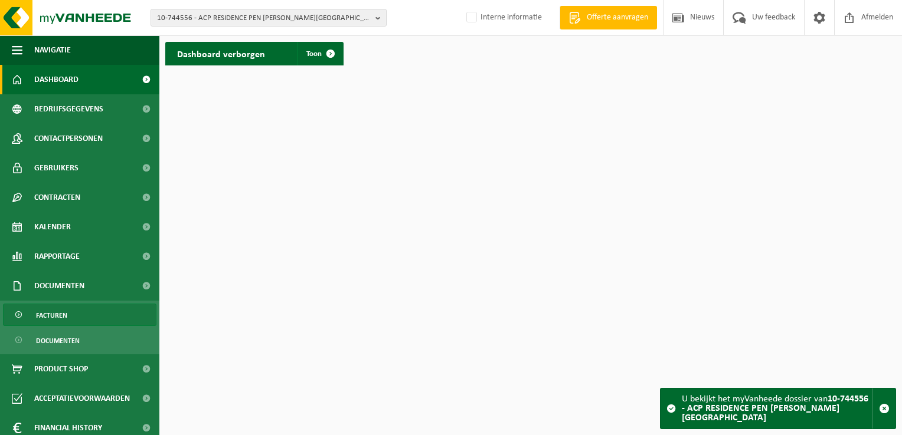 The image size is (902, 435). What do you see at coordinates (56, 80) in the screenshot?
I see `span: Dashboard` at bounding box center [56, 80].